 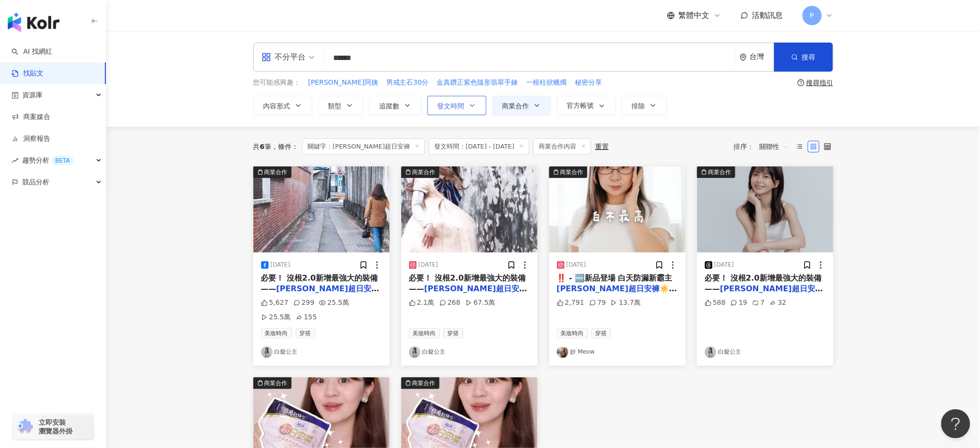 What do you see at coordinates (262, 146) in the screenshot?
I see `div: 共 筆` at bounding box center [262, 146].